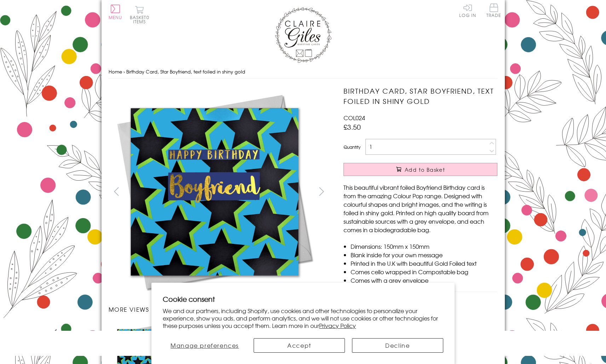 The width and height of the screenshot is (606, 364). I want to click on button: Decline, so click(398, 345).